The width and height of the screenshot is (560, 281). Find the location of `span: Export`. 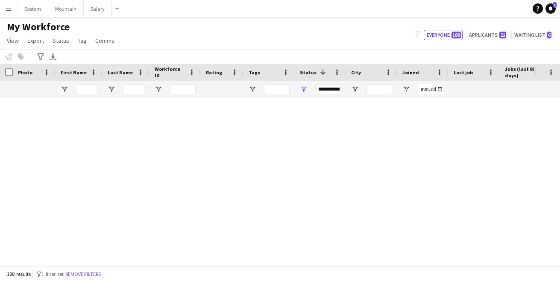

span: Export is located at coordinates (35, 41).